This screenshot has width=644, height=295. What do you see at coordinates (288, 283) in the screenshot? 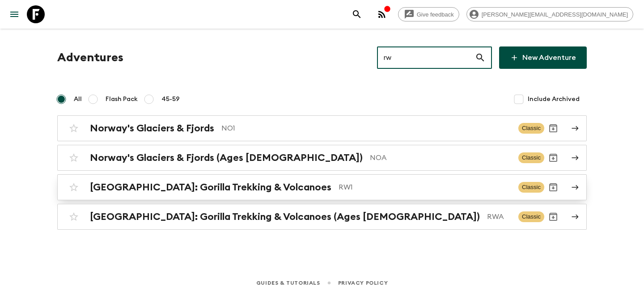
I see `a: Guides & Tutorials` at bounding box center [288, 283].